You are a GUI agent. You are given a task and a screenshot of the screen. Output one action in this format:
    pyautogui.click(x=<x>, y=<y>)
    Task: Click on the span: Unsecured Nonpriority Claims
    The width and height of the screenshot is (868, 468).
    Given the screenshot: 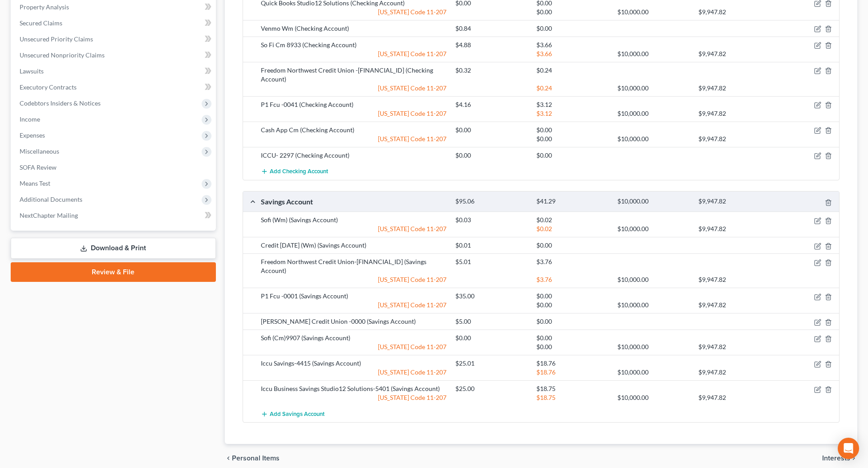 What is the action you would take?
    pyautogui.click(x=62, y=55)
    